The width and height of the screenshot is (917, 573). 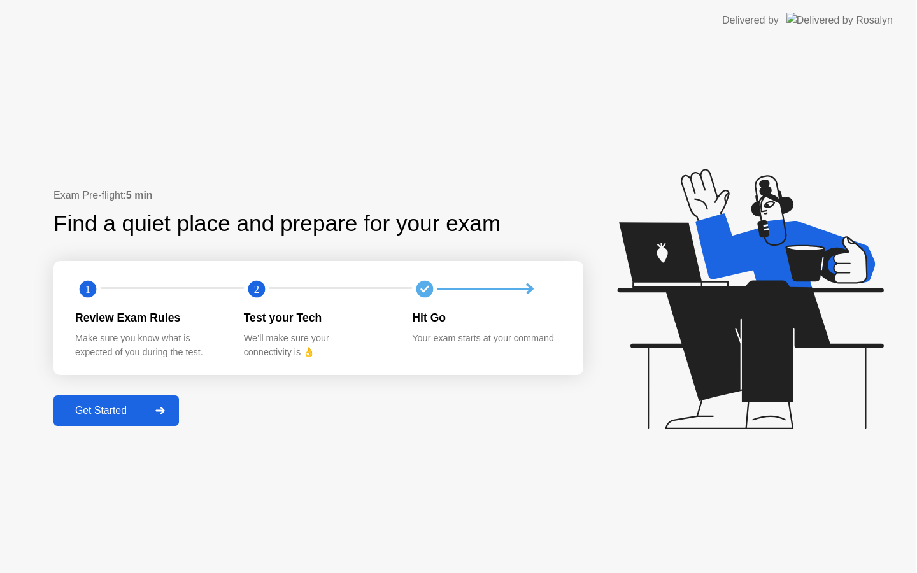 What do you see at coordinates (278, 224) in the screenshot?
I see `div: Find a quiet place and prepare for your exam` at bounding box center [278, 224].